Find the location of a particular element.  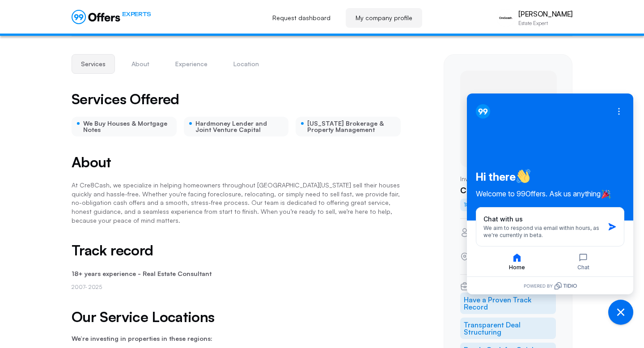

p: 2007 is located at coordinates (236, 286).